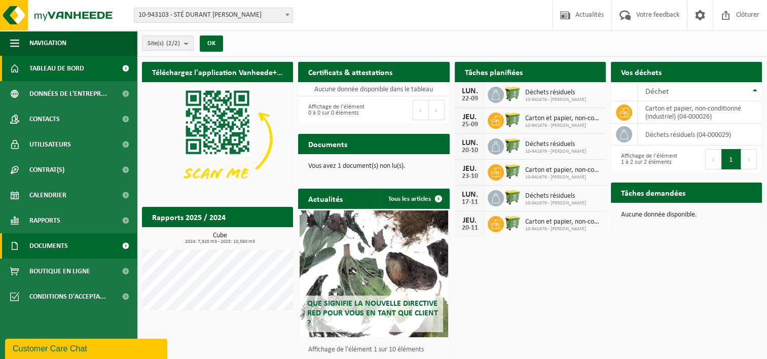  Describe the element at coordinates (220, 238) in the screenshot. I see `h3: Cube` at that location.